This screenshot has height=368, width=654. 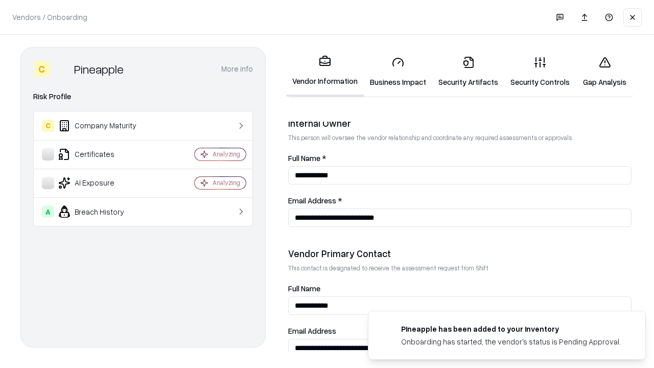 What do you see at coordinates (325, 72) in the screenshot?
I see `a: Vendor Information` at bounding box center [325, 72].